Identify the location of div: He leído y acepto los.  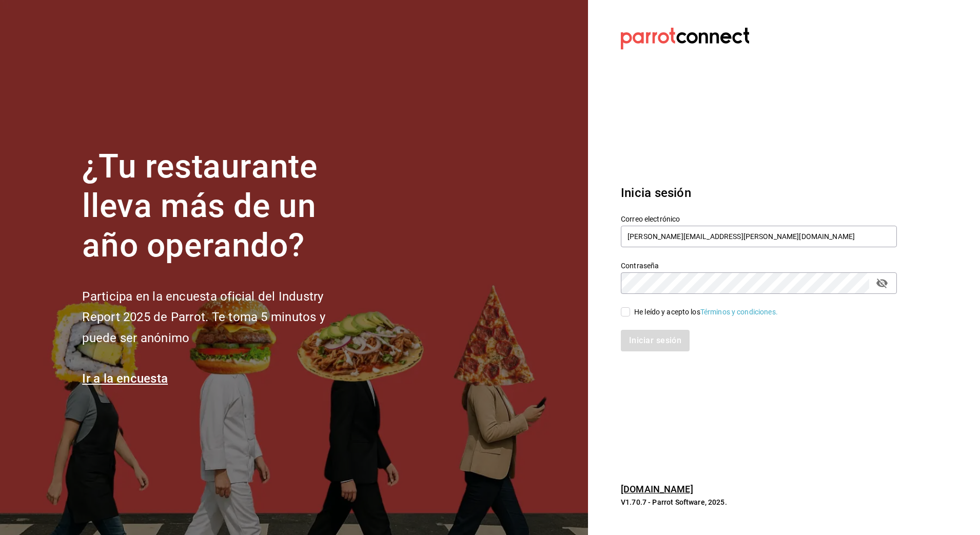
(705, 312).